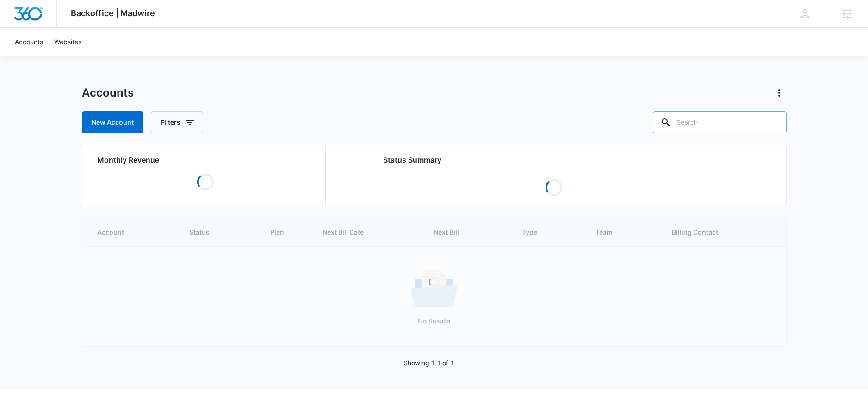  What do you see at coordinates (779, 93) in the screenshot?
I see `button: Actions` at bounding box center [779, 93].